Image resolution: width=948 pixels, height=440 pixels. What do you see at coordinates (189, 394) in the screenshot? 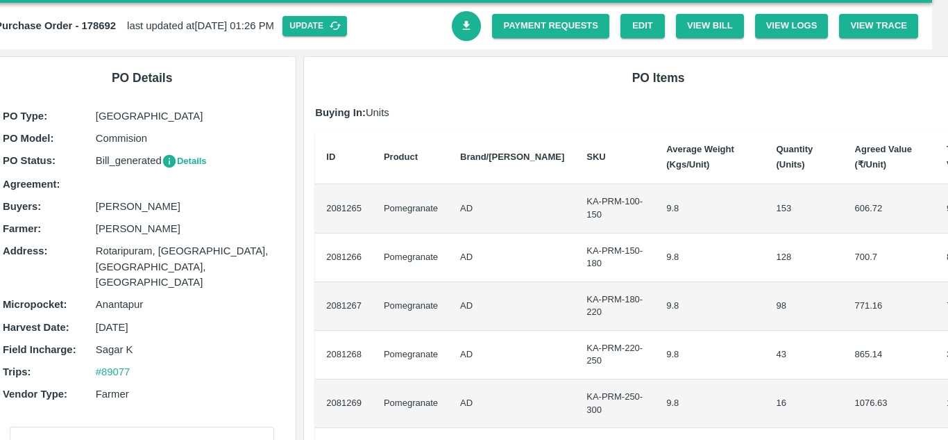
I see `p: Farmer` at bounding box center [189, 394].